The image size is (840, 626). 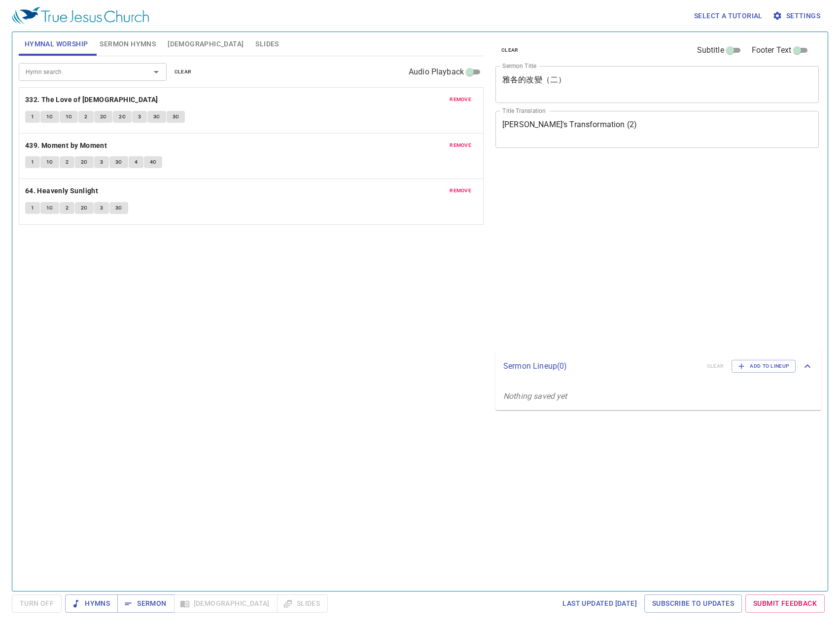 I want to click on span: Settings, so click(x=797, y=16).